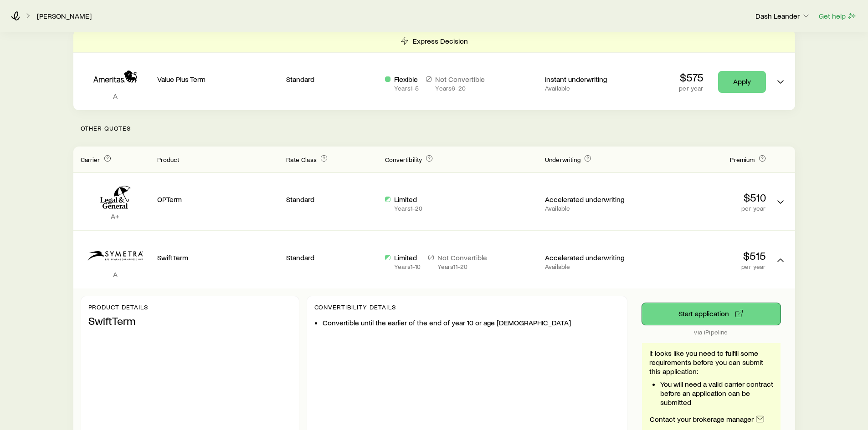 Image resolution: width=868 pixels, height=430 pixels. What do you see at coordinates (705, 198) in the screenshot?
I see `p: $510` at bounding box center [705, 198].